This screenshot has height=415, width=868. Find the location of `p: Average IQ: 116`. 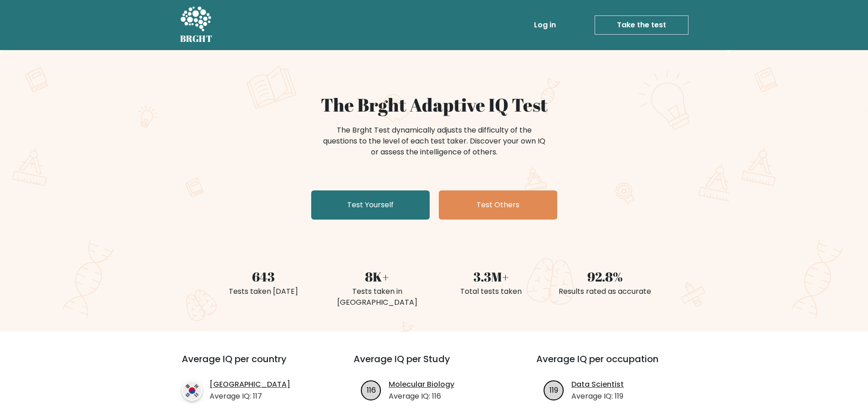

p: Average IQ: 116 is located at coordinates (421, 396).